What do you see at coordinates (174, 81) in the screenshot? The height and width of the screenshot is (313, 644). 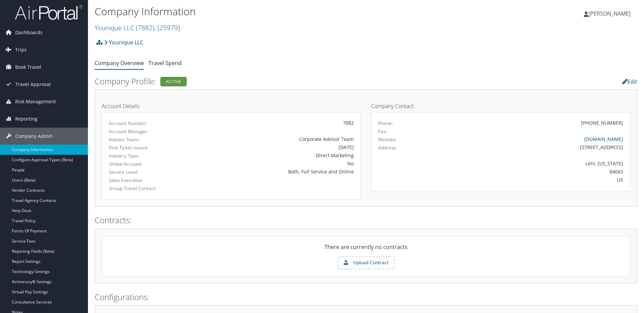 I see `div: Active` at bounding box center [174, 81].